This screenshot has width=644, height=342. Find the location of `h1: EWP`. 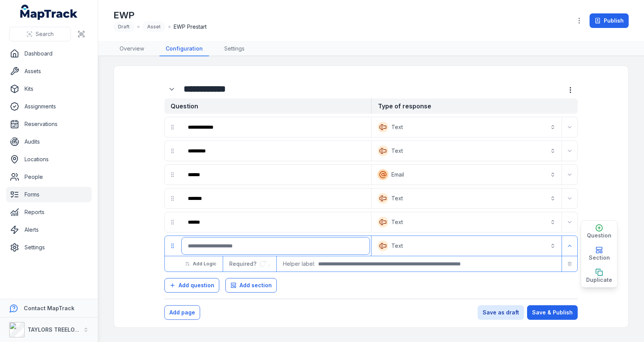

h1: EWP is located at coordinates (160, 15).